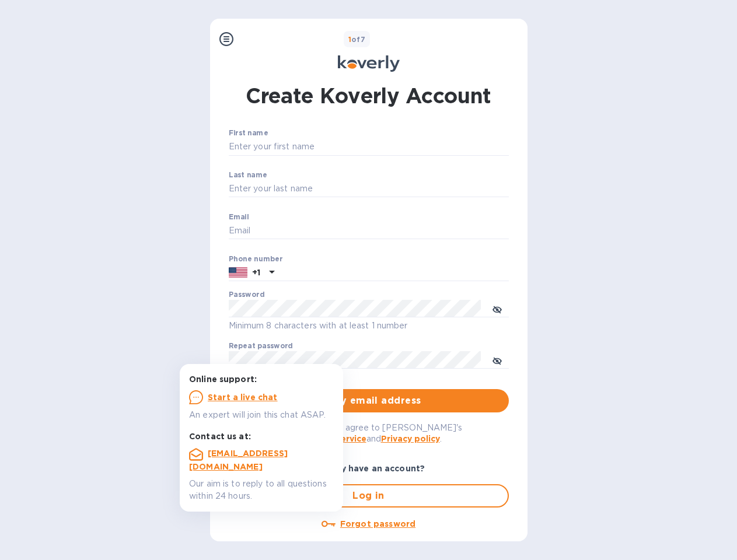 The width and height of the screenshot is (737, 560). I want to click on p: An expert will join this chat ASAP., so click(261, 414).